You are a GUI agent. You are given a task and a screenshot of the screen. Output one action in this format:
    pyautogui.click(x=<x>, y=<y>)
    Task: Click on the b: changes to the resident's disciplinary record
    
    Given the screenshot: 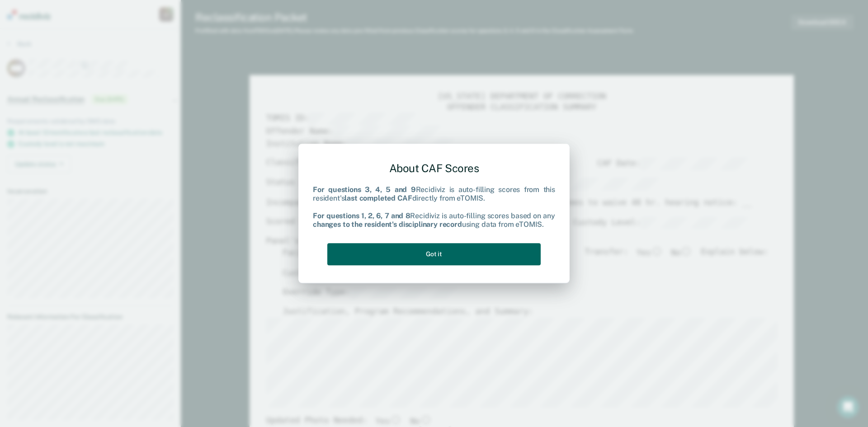 What is the action you would take?
    pyautogui.click(x=388, y=224)
    